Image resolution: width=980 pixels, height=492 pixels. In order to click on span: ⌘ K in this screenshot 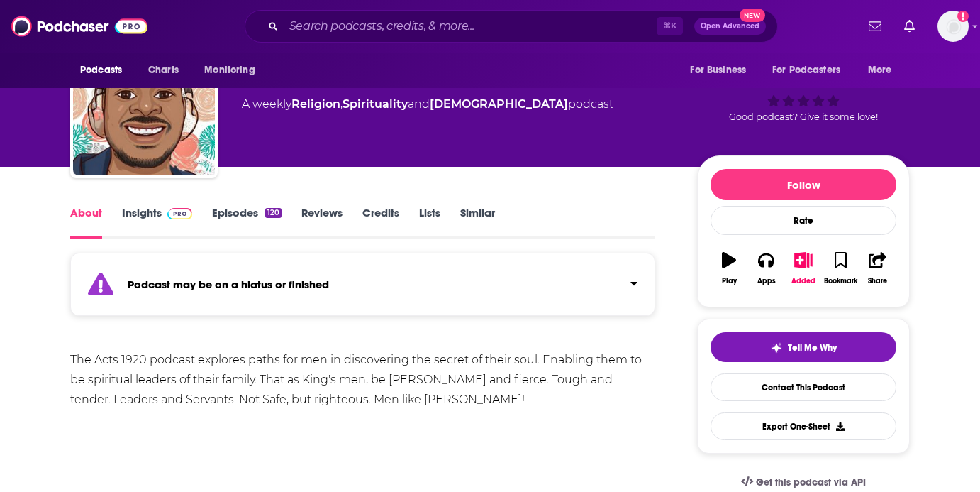, I will do `click(670, 26)`.